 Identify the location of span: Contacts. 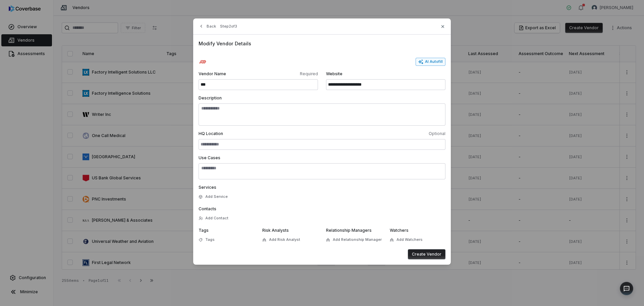
(207, 208).